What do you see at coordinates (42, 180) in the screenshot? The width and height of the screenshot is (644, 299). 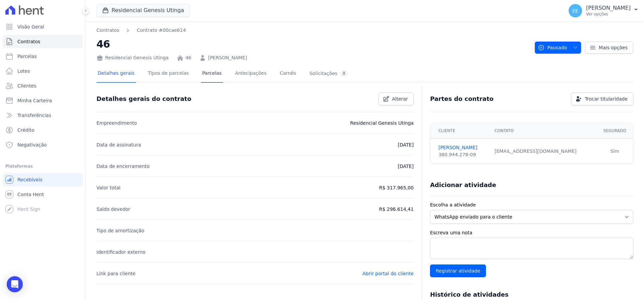 I see `a: Recebíveis` at bounding box center [42, 180].